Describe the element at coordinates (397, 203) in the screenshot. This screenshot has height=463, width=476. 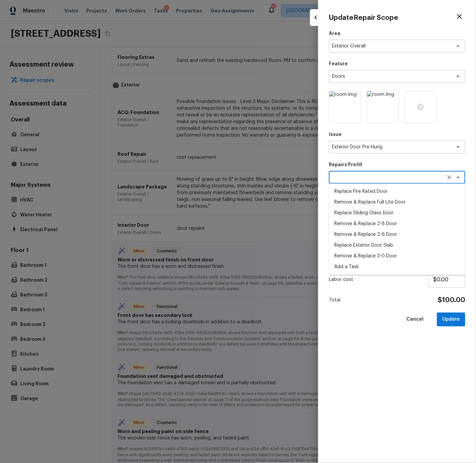
I see `li: Remove & Replace Full Lite Door` at that location.